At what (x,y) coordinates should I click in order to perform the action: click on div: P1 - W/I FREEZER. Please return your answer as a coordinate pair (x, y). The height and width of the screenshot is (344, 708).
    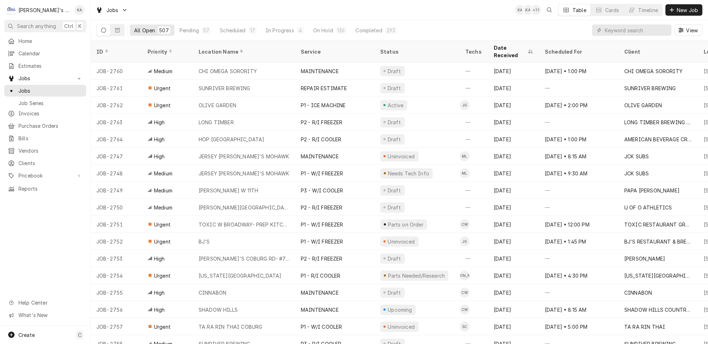
    Looking at the image, I should click on (322, 173).